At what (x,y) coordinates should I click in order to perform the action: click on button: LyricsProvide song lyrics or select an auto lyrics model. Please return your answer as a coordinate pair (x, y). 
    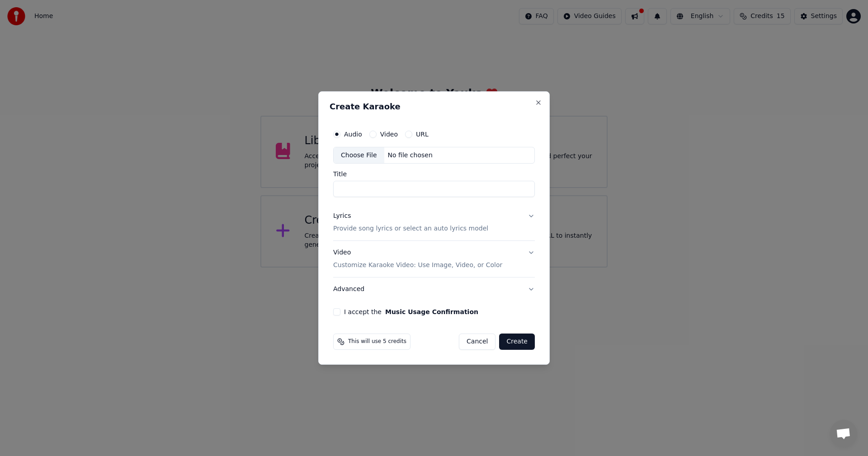
    Looking at the image, I should click on (434, 223).